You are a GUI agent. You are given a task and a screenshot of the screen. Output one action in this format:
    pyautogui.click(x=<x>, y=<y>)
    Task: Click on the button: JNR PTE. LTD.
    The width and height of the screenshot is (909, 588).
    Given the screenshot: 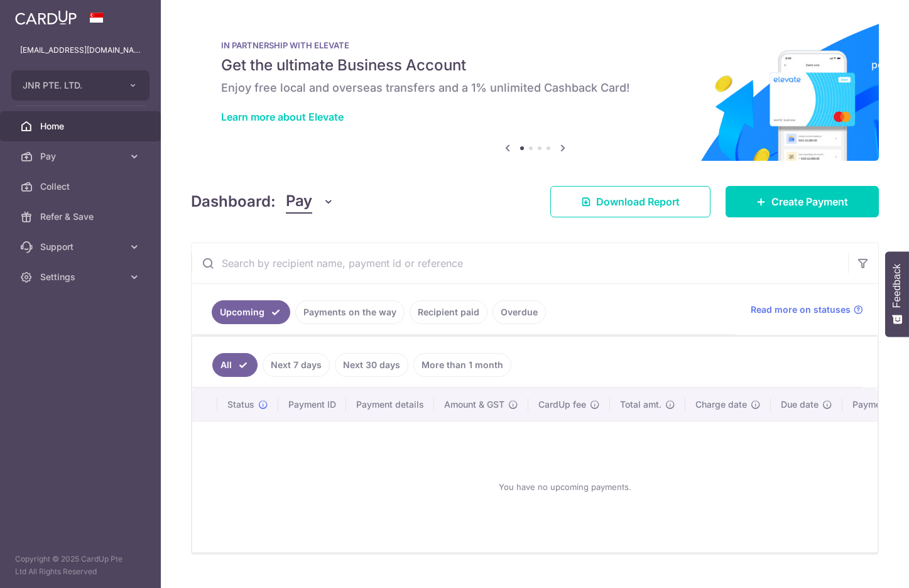 What is the action you would take?
    pyautogui.click(x=80, y=85)
    